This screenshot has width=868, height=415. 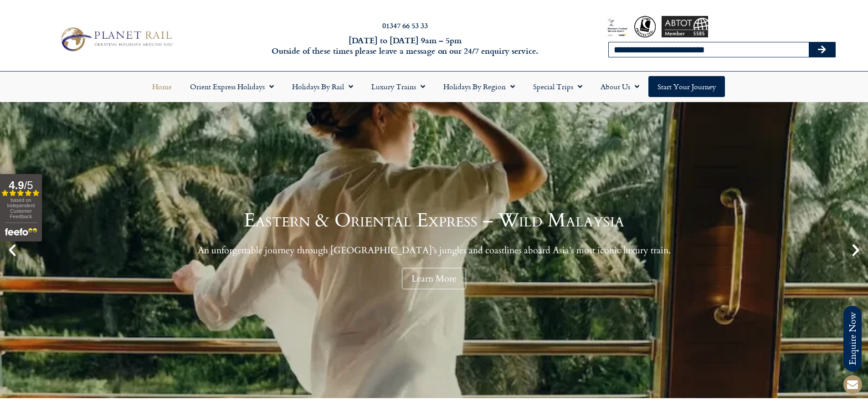 I want to click on nav: Menu, so click(x=434, y=86).